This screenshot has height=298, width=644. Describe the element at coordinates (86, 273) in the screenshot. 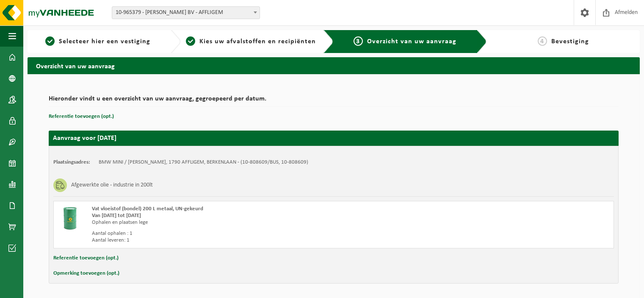

I see `button: Opmerking toevoegen (opt.)` at that location.